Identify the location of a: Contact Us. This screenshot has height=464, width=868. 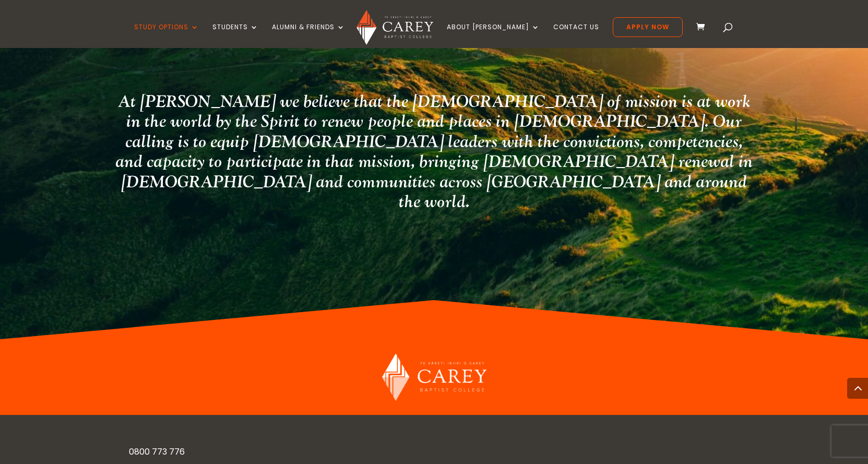
(576, 36).